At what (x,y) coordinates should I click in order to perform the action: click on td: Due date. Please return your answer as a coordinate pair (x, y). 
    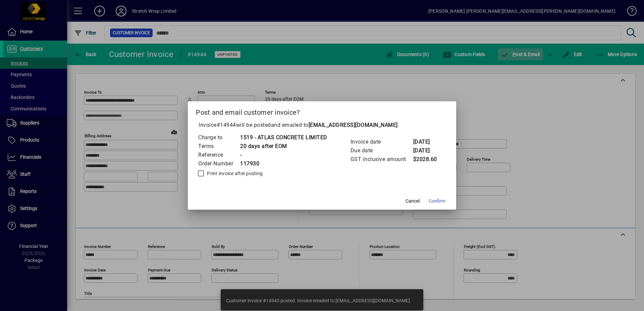
    Looking at the image, I should click on (381, 151).